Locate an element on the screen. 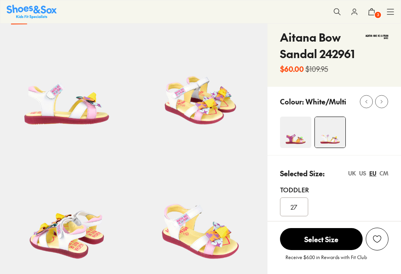 The height and width of the screenshot is (274, 401). span: 27 is located at coordinates (294, 207).